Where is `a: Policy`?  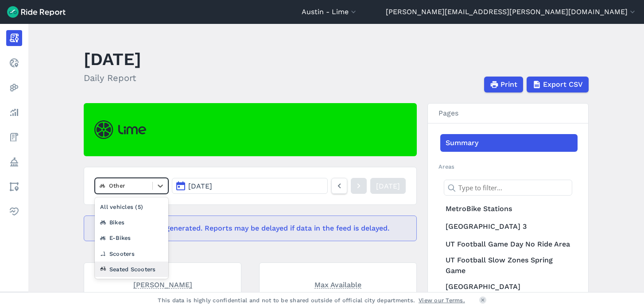
a: Policy is located at coordinates (14, 162).